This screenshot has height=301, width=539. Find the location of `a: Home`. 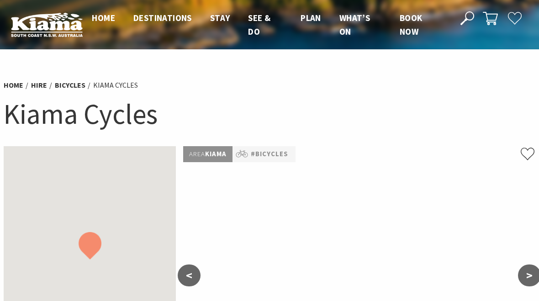

a: Home is located at coordinates (13, 85).